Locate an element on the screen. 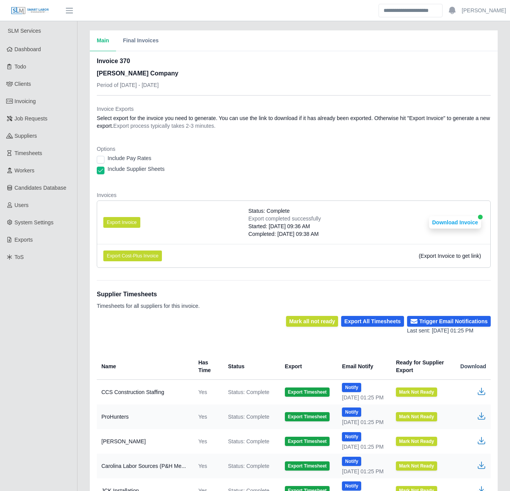 The height and width of the screenshot is (491, 510). th: Has Time is located at coordinates (206, 367).